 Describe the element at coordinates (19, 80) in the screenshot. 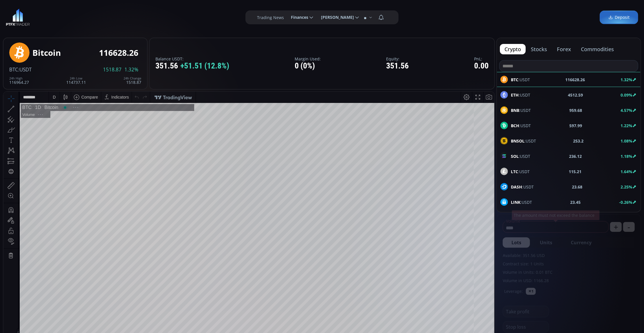

I see `div: 116964.27` at that location.